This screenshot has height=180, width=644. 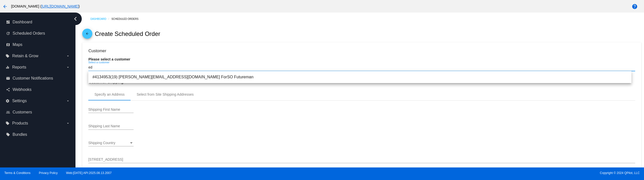 What do you see at coordinates (22, 90) in the screenshot?
I see `span: Webhooks` at bounding box center [22, 90].